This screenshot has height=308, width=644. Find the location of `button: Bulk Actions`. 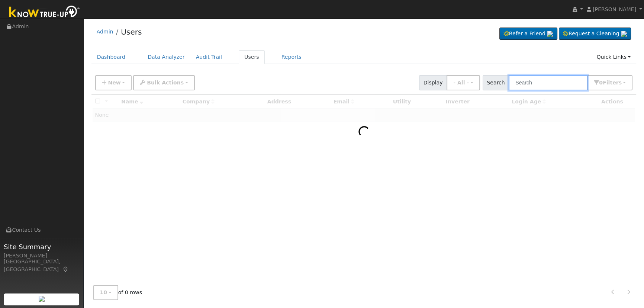

button: Bulk Actions is located at coordinates (164, 83).